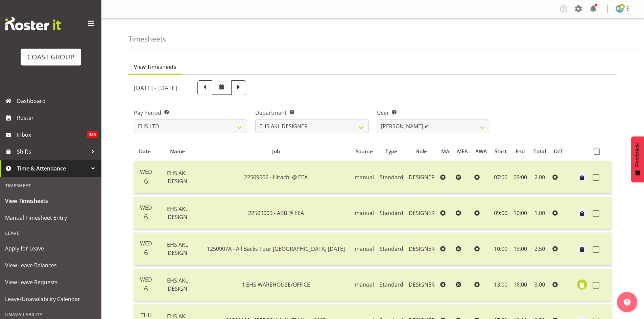 The width and height of the screenshot is (644, 319). I want to click on a: Manual Timesheet Entry, so click(50, 218).